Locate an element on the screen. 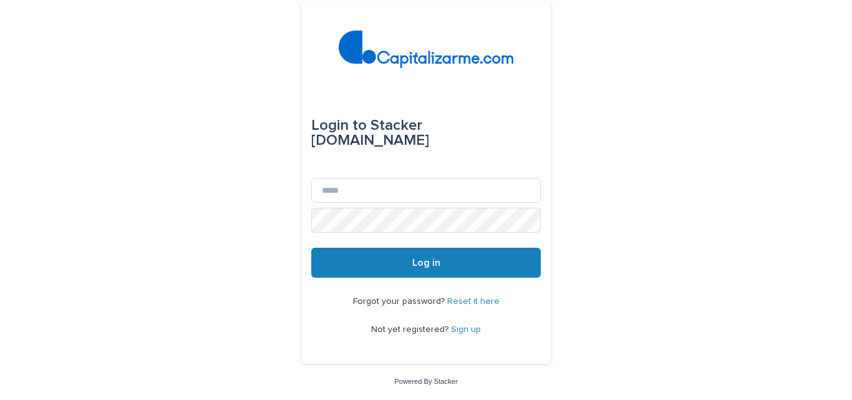 This screenshot has width=852, height=400. span: Forgot your password? is located at coordinates (400, 301).